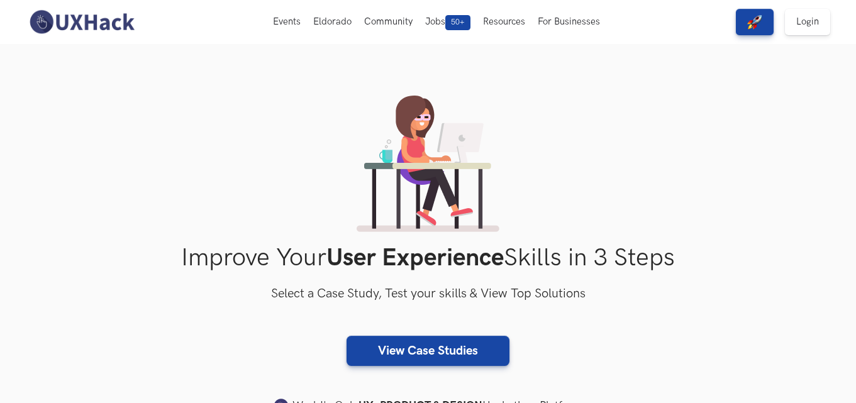 Image resolution: width=856 pixels, height=403 pixels. I want to click on a: Login, so click(807, 22).